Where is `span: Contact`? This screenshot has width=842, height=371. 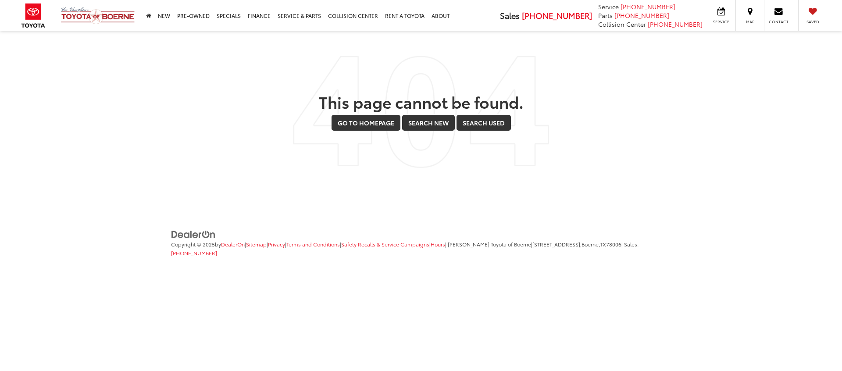 span: Contact is located at coordinates (779, 21).